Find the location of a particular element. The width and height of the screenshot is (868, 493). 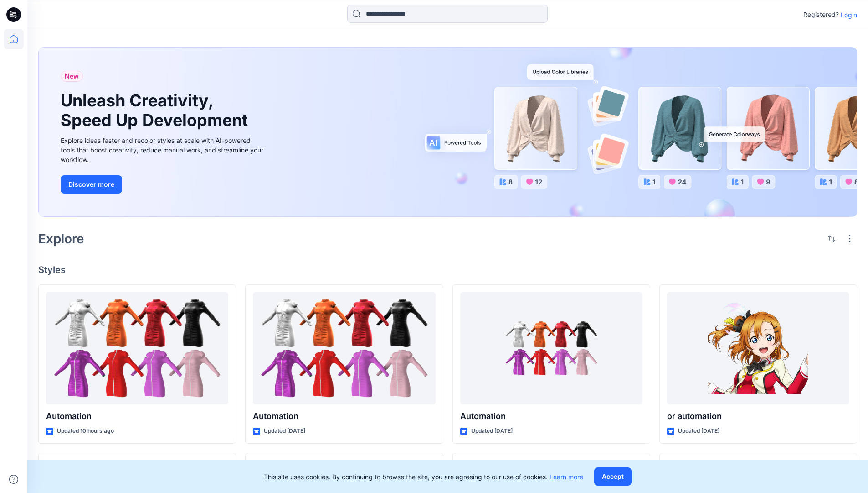

a: Learn more is located at coordinates (566, 476).